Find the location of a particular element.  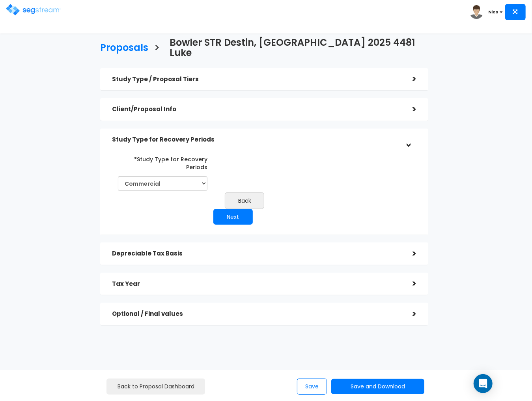

button: Save is located at coordinates (312, 386).